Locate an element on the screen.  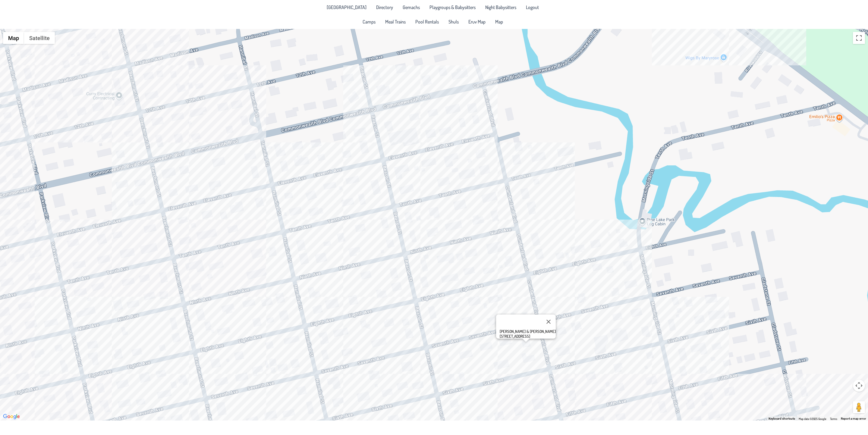
button: Map camera controls is located at coordinates (859, 386).